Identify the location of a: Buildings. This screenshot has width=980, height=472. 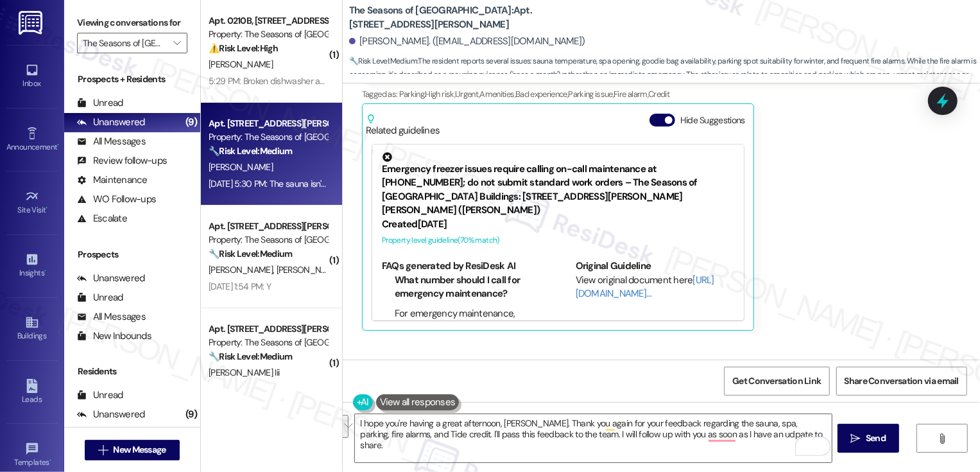
(32, 328).